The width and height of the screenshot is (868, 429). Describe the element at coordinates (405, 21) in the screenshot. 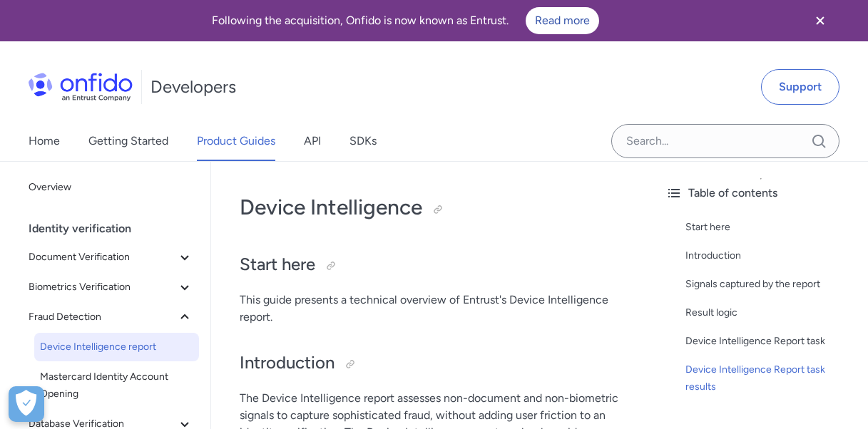

I see `div: Following the acquisition, Onfido is now known as Entrust.` at that location.